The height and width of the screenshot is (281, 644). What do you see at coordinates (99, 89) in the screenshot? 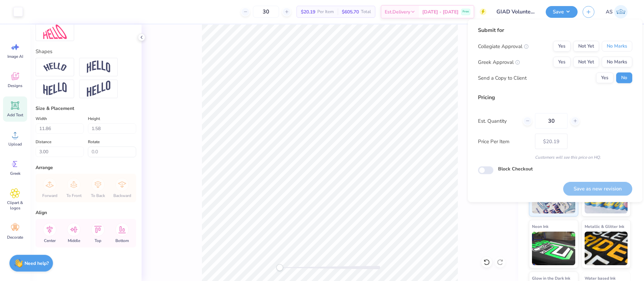
I see `img: Rise` at bounding box center [99, 89].